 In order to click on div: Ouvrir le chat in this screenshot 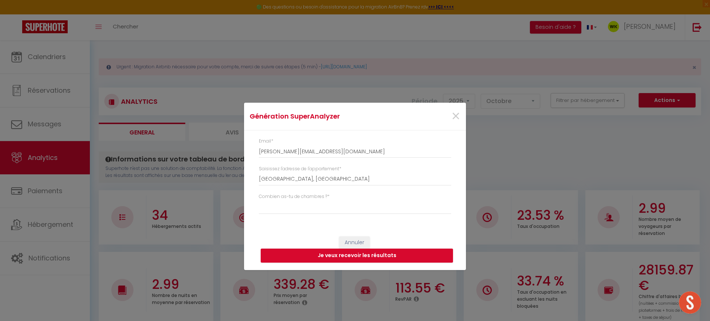, I will do `click(690, 303)`.